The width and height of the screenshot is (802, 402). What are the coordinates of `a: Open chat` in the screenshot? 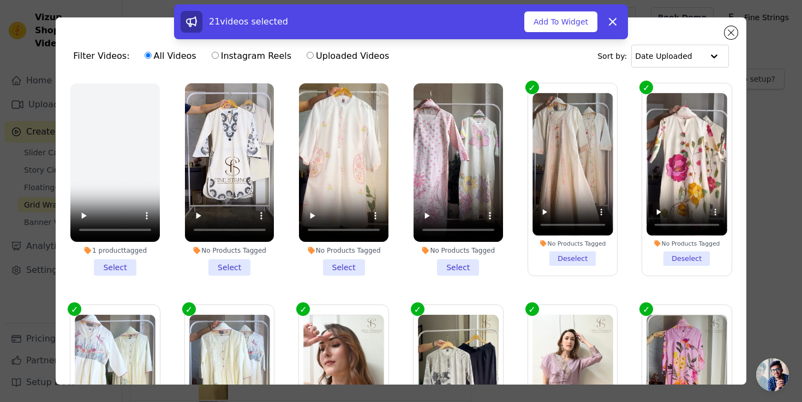 It's located at (772, 375).